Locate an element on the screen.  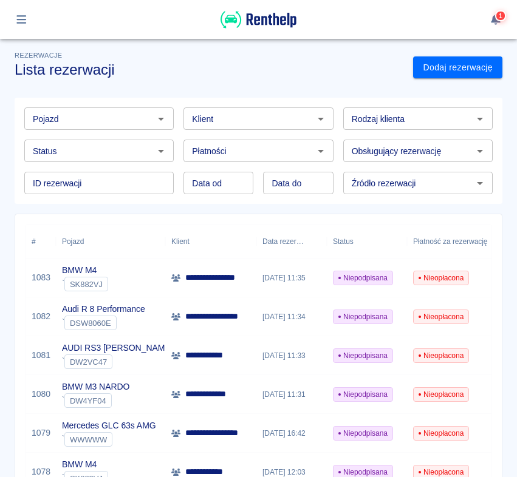
a: 1083 is located at coordinates (41, 278).